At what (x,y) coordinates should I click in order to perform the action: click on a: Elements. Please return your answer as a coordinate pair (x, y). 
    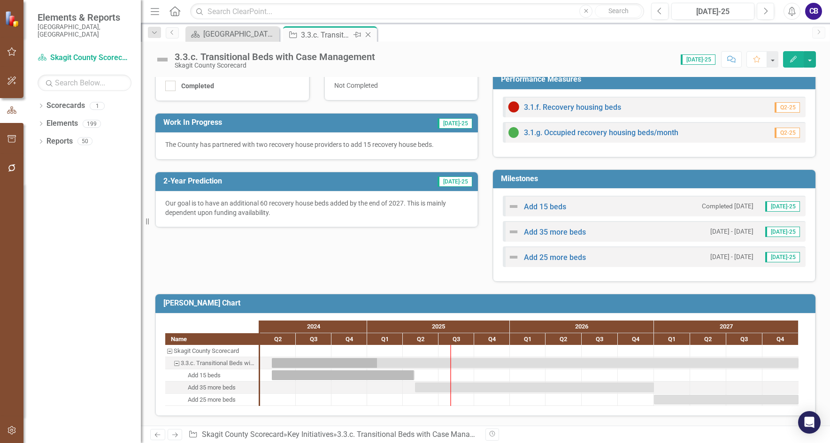
    Looking at the image, I should click on (62, 123).